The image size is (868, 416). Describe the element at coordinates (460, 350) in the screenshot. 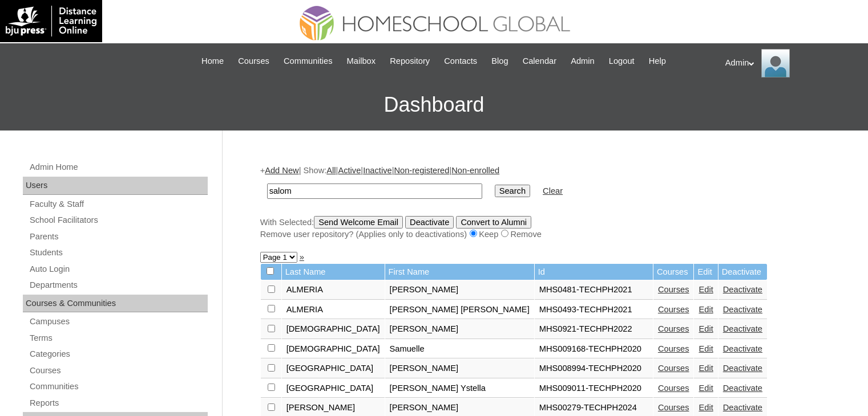

I see `td: Samuelle` at that location.